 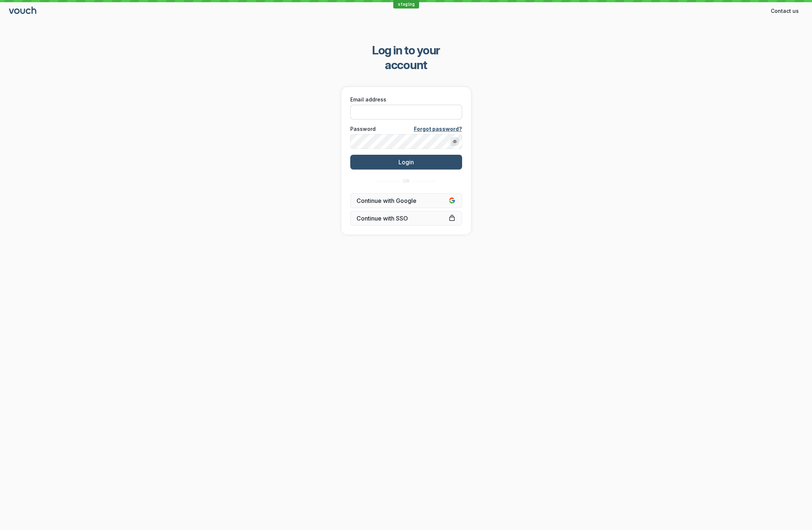 What do you see at coordinates (406, 162) in the screenshot?
I see `button: Login` at bounding box center [406, 162].